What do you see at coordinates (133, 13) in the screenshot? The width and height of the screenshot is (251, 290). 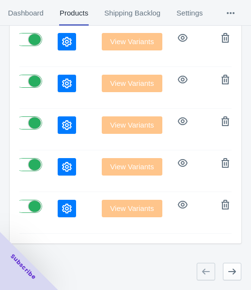 I see `span: Shipping Backlog` at bounding box center [133, 13].